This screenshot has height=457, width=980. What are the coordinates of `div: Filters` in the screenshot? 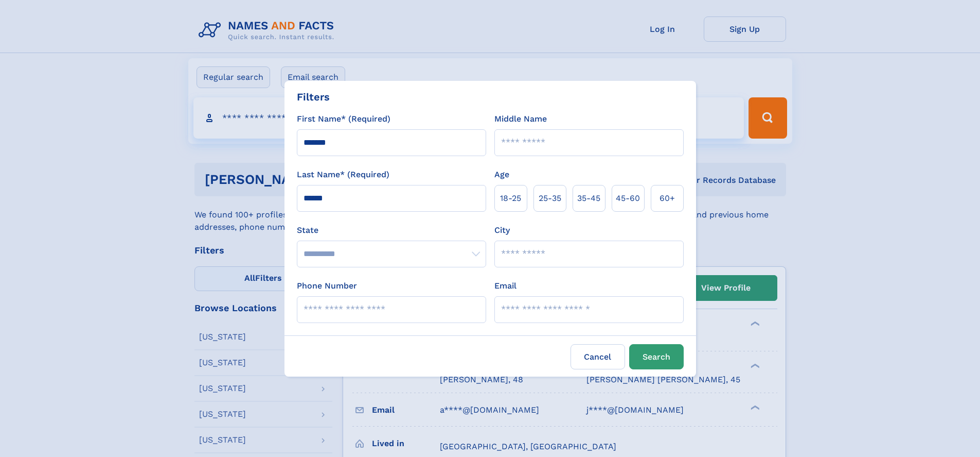 It's located at (313, 97).